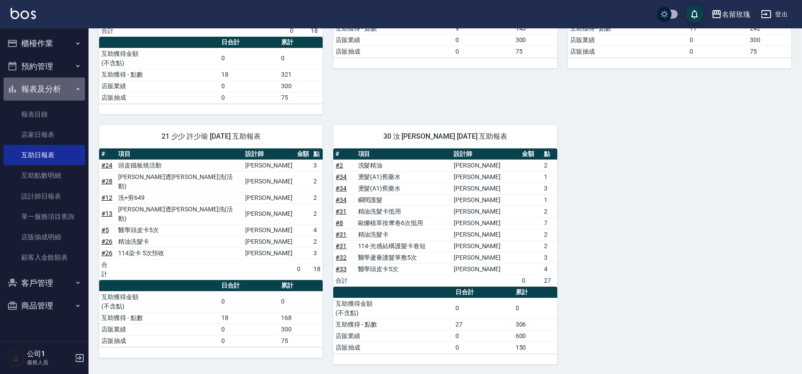  I want to click on button: 商品管理, so click(44, 306).